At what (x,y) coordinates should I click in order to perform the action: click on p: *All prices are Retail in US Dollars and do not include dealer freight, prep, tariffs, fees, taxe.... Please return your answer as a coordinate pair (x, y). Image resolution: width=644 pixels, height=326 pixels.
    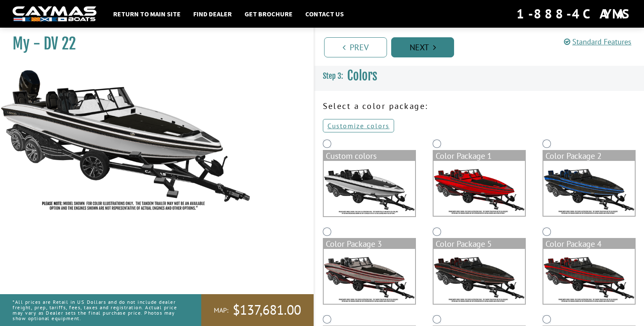
    Looking at the image, I should click on (97, 310).